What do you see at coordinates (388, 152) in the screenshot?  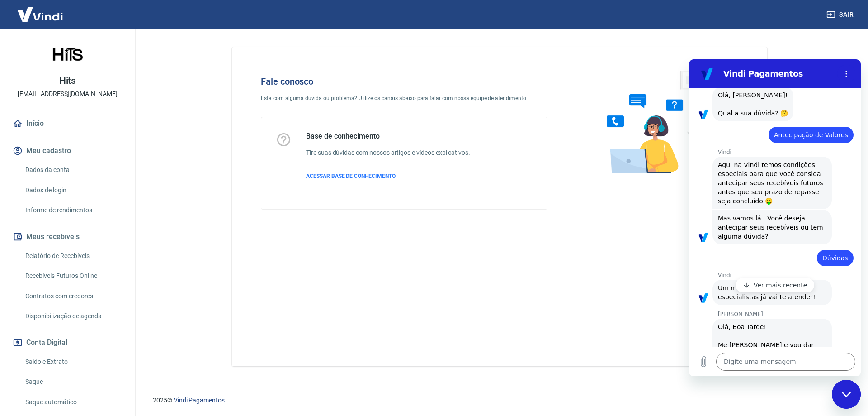 I see `h6: Tire suas dúvidas com nossos artigos e vídeos explicativos.` at bounding box center [388, 152].